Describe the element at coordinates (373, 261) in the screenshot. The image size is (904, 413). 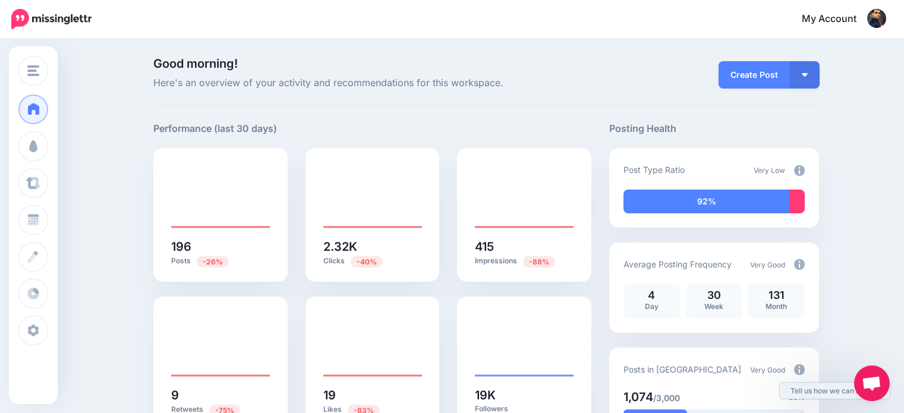
I see `p: Clicks` at that location.